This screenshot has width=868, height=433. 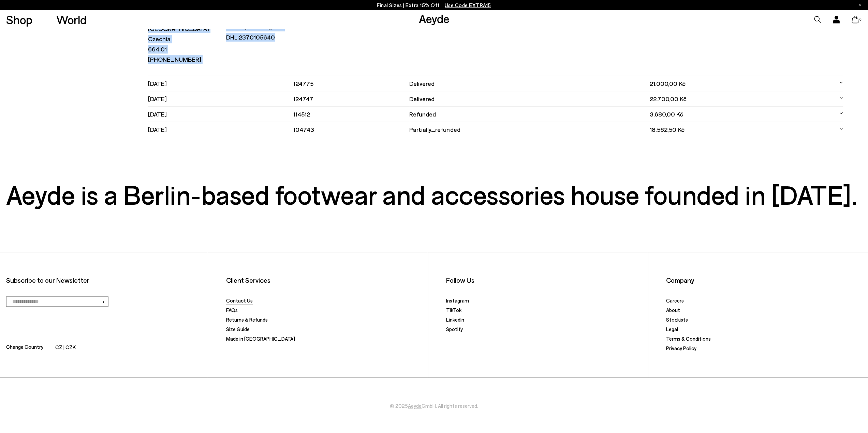 I want to click on a: About, so click(x=672, y=310).